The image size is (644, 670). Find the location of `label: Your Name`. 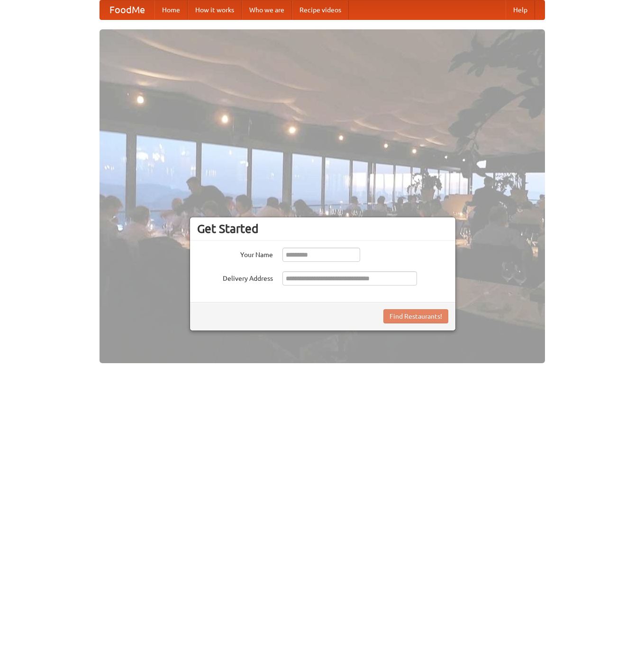

label: Your Name is located at coordinates (235, 253).